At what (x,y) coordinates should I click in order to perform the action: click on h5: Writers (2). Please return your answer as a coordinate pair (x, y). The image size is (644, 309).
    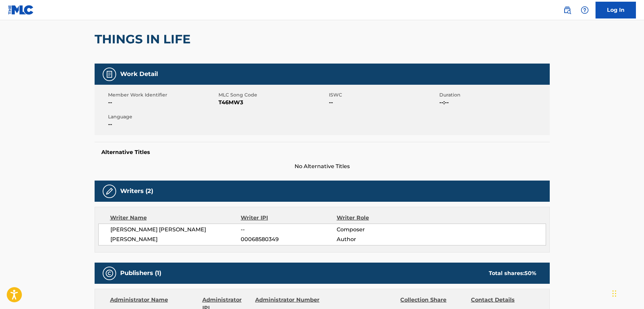
    Looking at the image, I should click on (136, 191).